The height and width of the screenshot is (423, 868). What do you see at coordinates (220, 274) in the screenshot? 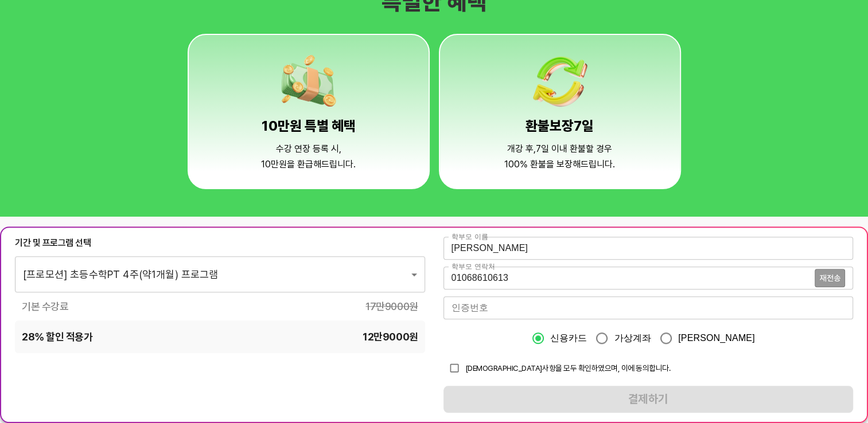
I see `div: [프로모션] 초등수학PT 4주(약1개월) 프로그램` at bounding box center [220, 274].